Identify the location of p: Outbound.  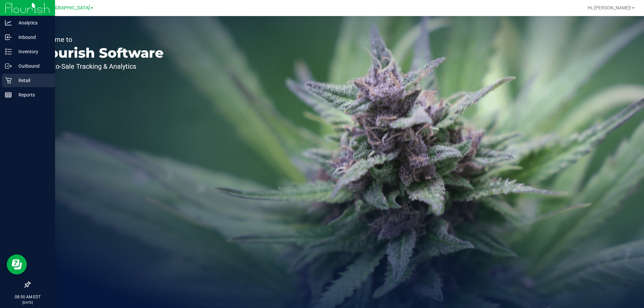
(32, 66).